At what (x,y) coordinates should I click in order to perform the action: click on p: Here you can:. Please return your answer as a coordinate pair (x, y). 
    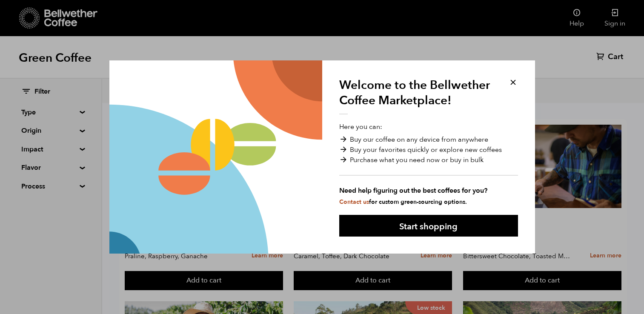
    Looking at the image, I should click on (429, 164).